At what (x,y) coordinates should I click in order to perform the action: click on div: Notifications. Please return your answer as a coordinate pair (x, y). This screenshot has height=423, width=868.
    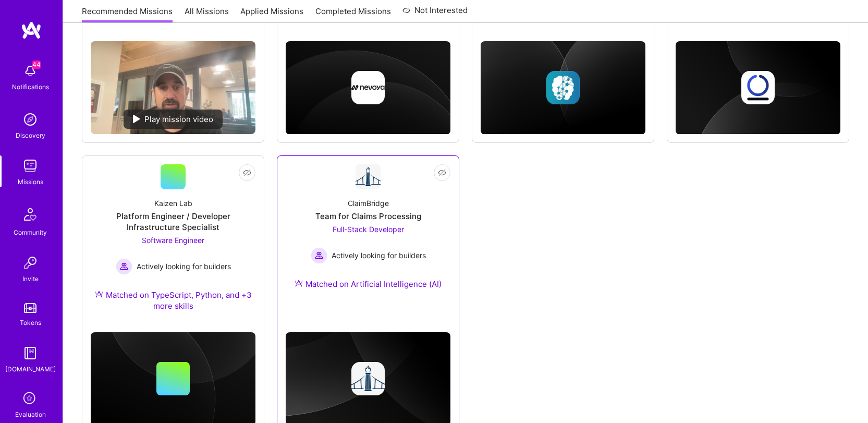
    Looking at the image, I should click on (30, 87).